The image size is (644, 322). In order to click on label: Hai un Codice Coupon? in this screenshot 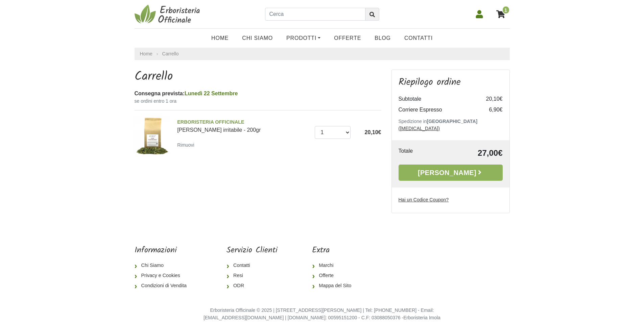, I will do `click(424, 200)`.